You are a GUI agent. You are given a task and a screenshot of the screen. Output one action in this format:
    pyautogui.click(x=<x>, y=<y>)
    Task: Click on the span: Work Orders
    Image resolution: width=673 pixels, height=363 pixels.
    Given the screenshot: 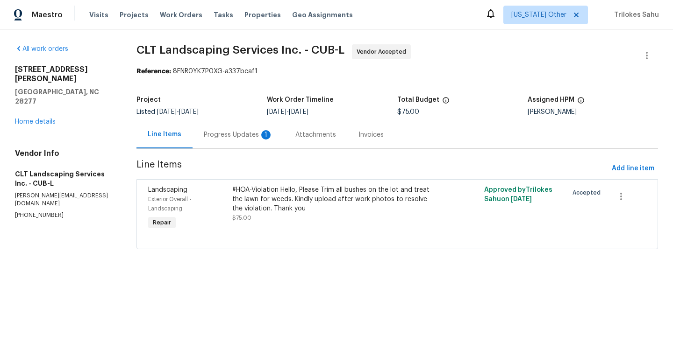 What is the action you would take?
    pyautogui.click(x=181, y=15)
    